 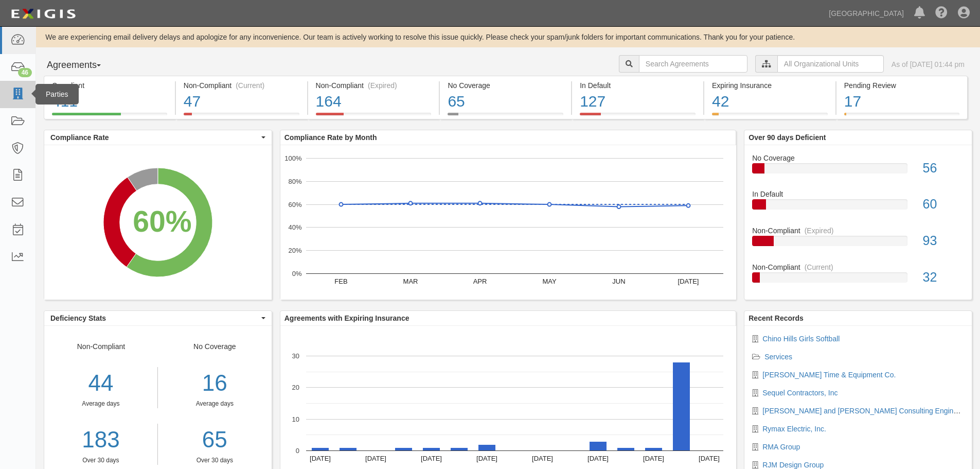 What do you see at coordinates (410, 281) in the screenshot?
I see `text: MAR` at bounding box center [410, 281].